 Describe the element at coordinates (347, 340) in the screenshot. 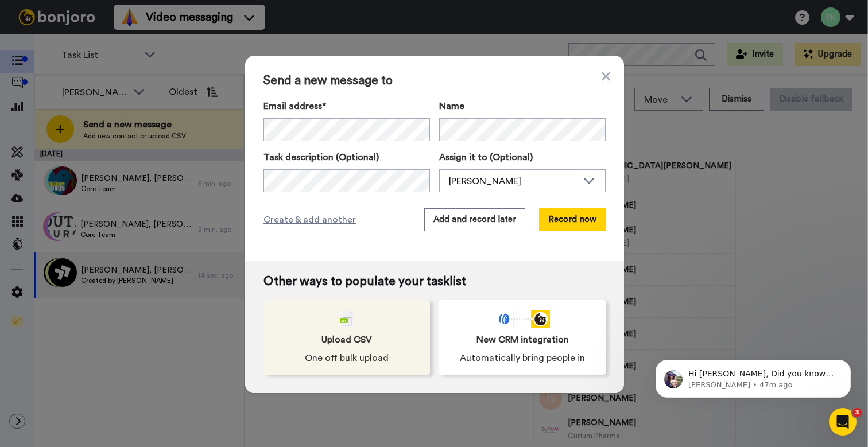

I see `span: Upload CSV` at that location.